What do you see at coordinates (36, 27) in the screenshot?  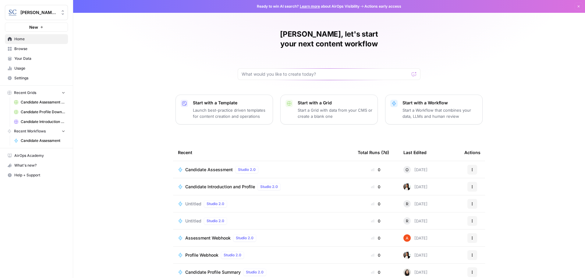 I see `button: New` at bounding box center [36, 27].